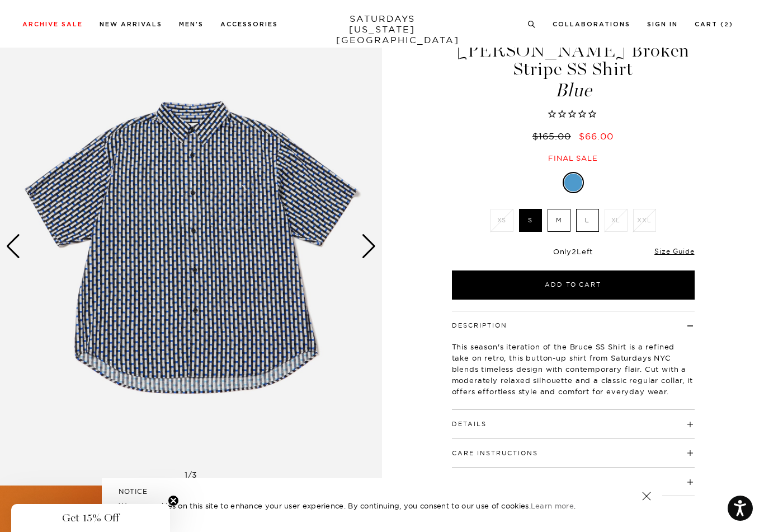 The width and height of the screenshot is (764, 532). I want to click on button: Details, so click(470, 424).